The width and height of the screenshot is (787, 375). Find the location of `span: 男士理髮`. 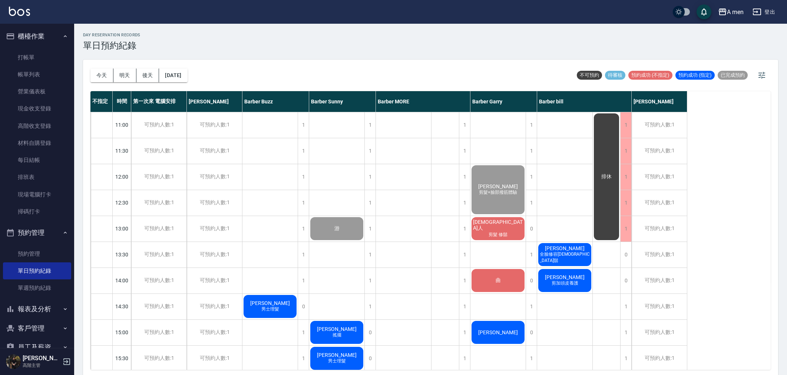

span: 男士理髮 is located at coordinates (270, 309).